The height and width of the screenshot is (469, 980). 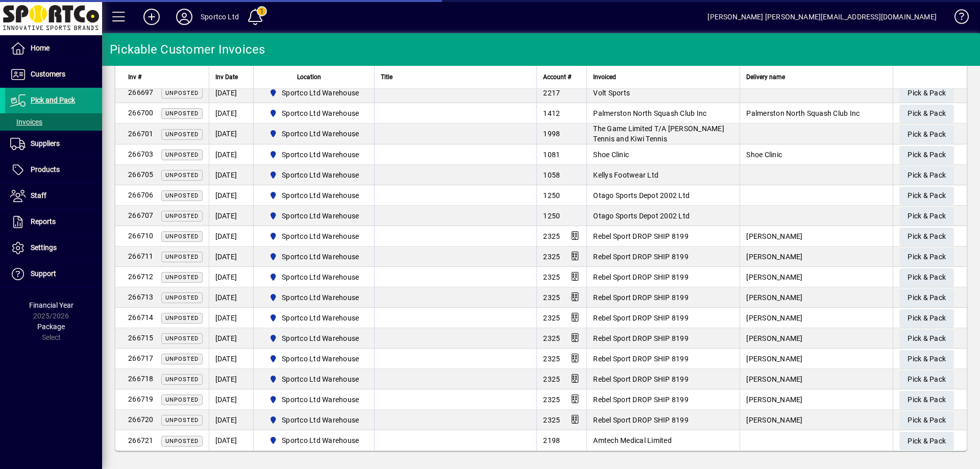 I want to click on span: Reports, so click(x=43, y=221).